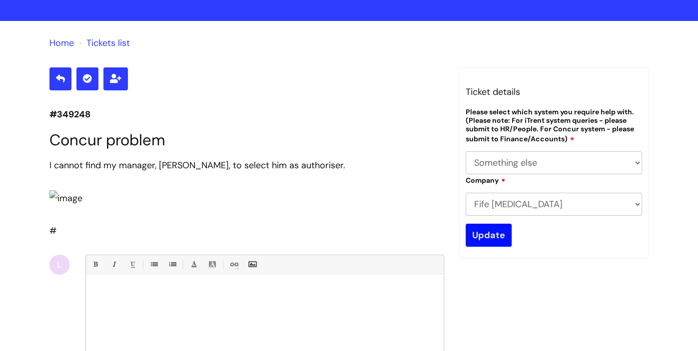  I want to click on li: Solution home, so click(61, 43).